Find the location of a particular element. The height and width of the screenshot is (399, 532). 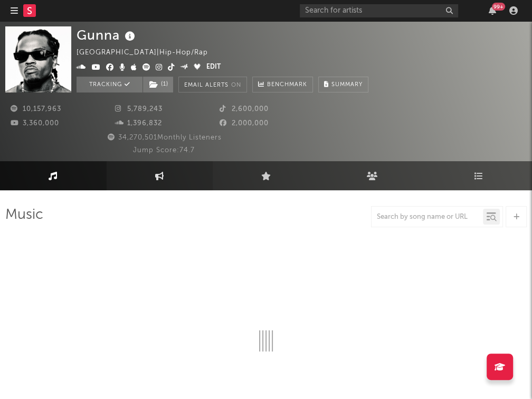

button: (1) is located at coordinates (158, 84).